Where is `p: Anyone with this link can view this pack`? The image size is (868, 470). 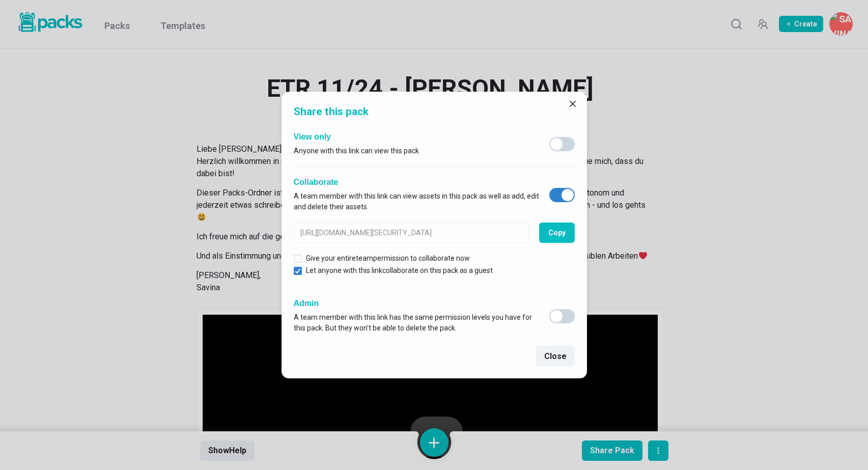
p: Anyone with this link can view this pack is located at coordinates (356, 151).